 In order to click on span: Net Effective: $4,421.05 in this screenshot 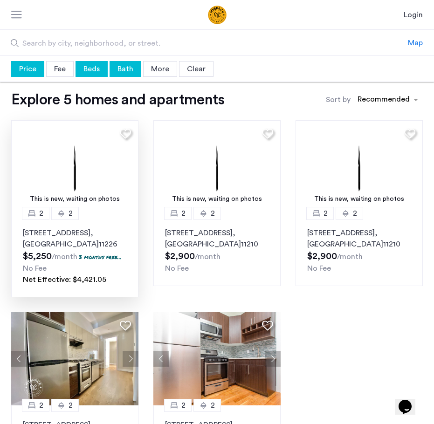, I will do `click(64, 279)`.